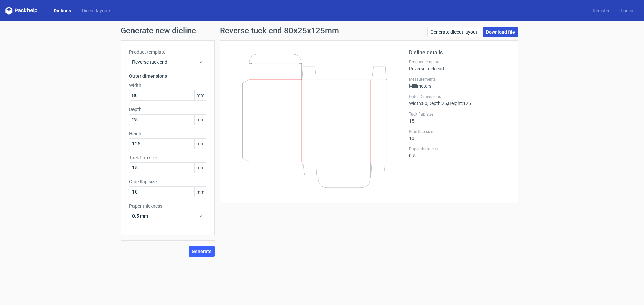  What do you see at coordinates (168, 76) in the screenshot?
I see `h3: Outer dimensions` at bounding box center [168, 76].